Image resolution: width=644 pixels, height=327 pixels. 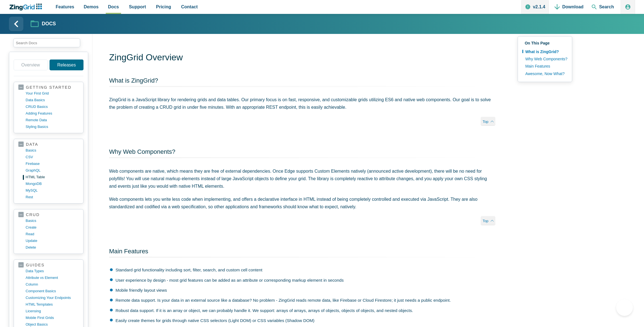 I want to click on li: Easily create themes for grids through native CSS selectors (Light DOM) or CSS variables (Shadow ..., so click(x=303, y=321).